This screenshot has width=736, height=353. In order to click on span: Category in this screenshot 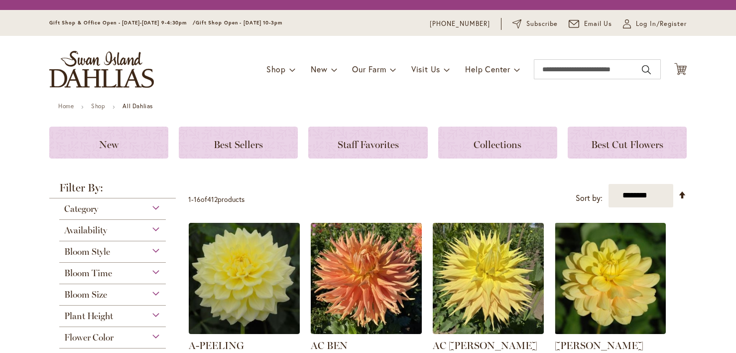, I will do `click(81, 209)`.